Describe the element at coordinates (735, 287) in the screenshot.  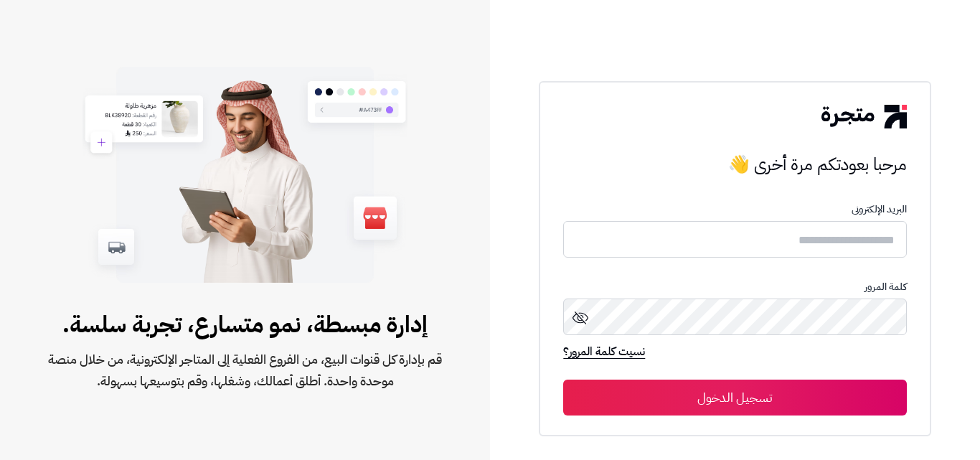
I see `p: كلمة المرور` at that location.